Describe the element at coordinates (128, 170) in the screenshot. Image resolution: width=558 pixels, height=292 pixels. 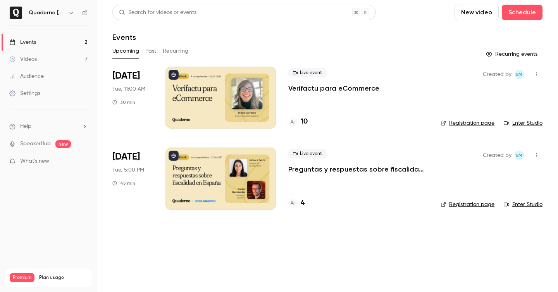
I see `span: Tue, 5:00 PM` at that location.